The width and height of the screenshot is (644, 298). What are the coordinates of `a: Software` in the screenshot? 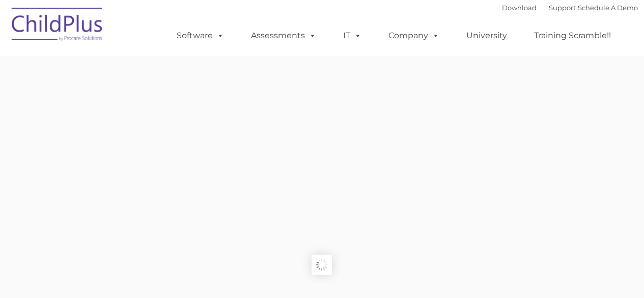 It's located at (200, 36).